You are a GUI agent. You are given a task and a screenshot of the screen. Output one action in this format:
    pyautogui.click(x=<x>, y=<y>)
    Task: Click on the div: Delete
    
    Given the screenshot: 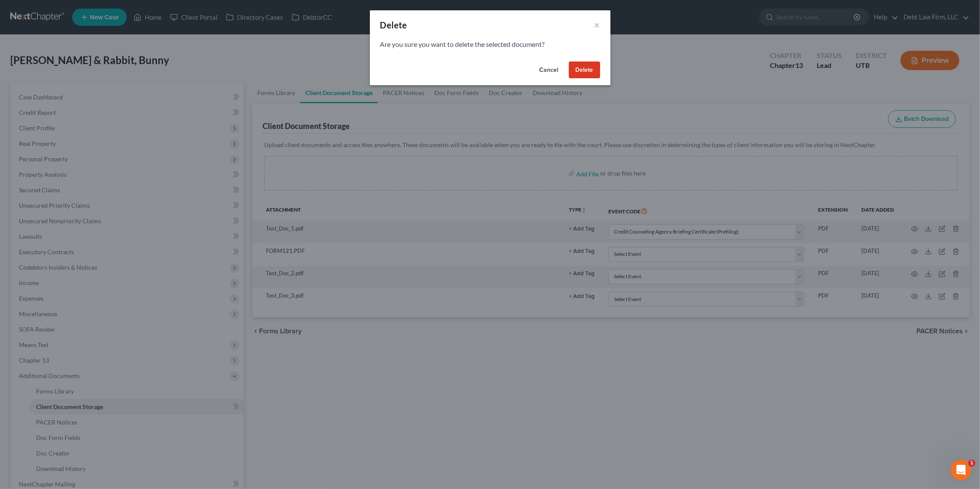 What is the action you would take?
    pyautogui.click(x=393, y=25)
    